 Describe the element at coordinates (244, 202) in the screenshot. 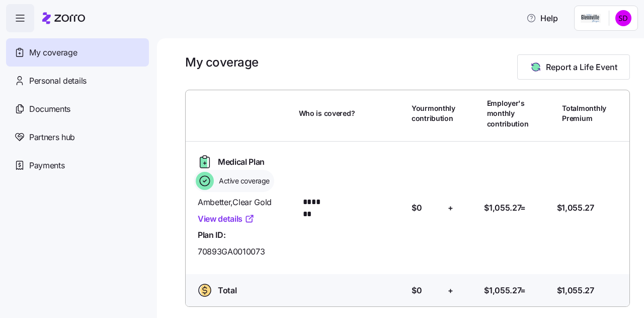

I see `span: Ambetter , Clear Gold` at that location.